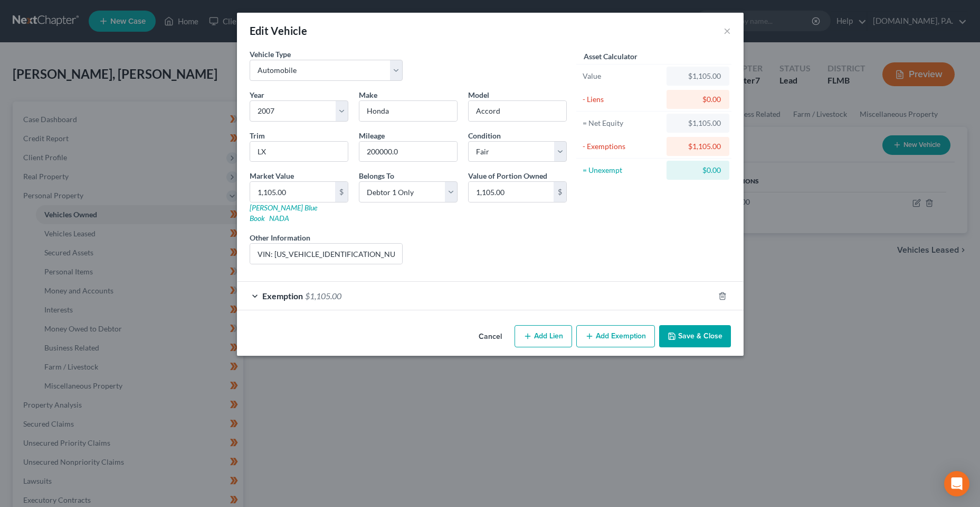 The height and width of the screenshot is (507, 980). Describe the element at coordinates (280, 237) in the screenshot. I see `label: Other Information` at that location.